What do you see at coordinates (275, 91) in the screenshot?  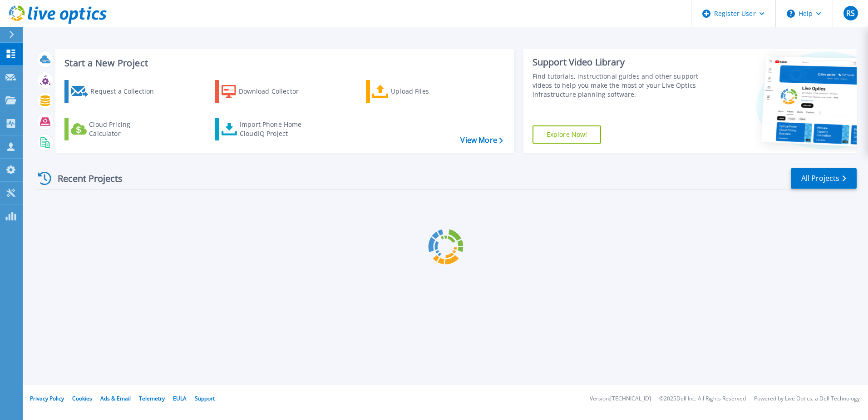 I see `div: Download Collector` at bounding box center [275, 91].